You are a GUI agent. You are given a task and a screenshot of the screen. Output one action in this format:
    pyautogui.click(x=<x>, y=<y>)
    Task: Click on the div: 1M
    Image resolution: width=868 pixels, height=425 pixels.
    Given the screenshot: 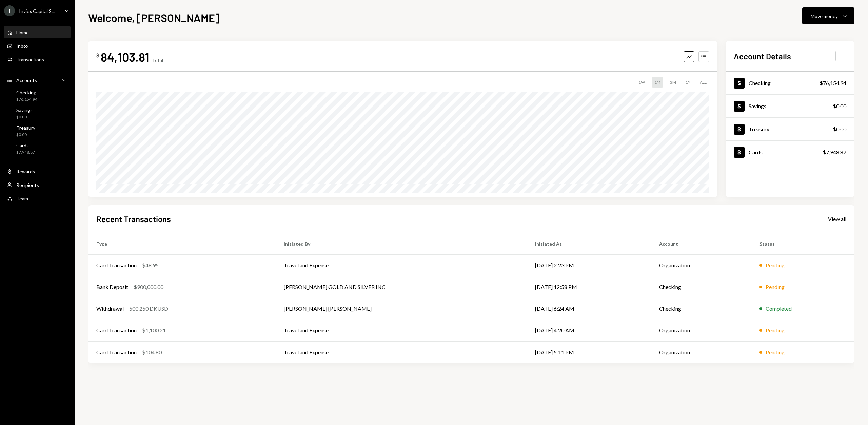 What is the action you would take?
    pyautogui.click(x=657, y=82)
    